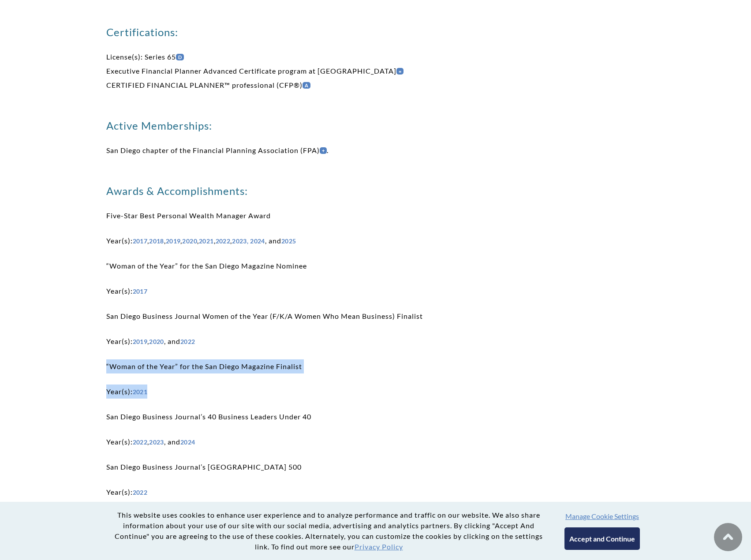  What do you see at coordinates (240, 241) in the screenshot?
I see `a: 2023,` at bounding box center [240, 241].